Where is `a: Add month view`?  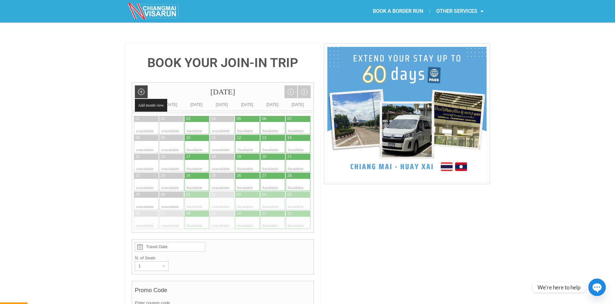 a: Add month view is located at coordinates (141, 92).